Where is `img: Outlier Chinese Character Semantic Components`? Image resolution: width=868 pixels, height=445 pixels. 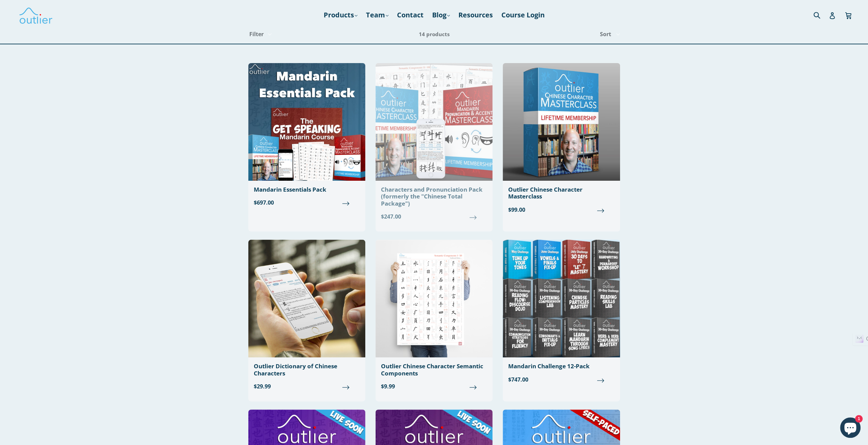
img: Outlier Chinese Character Semantic Components is located at coordinates (434, 298).